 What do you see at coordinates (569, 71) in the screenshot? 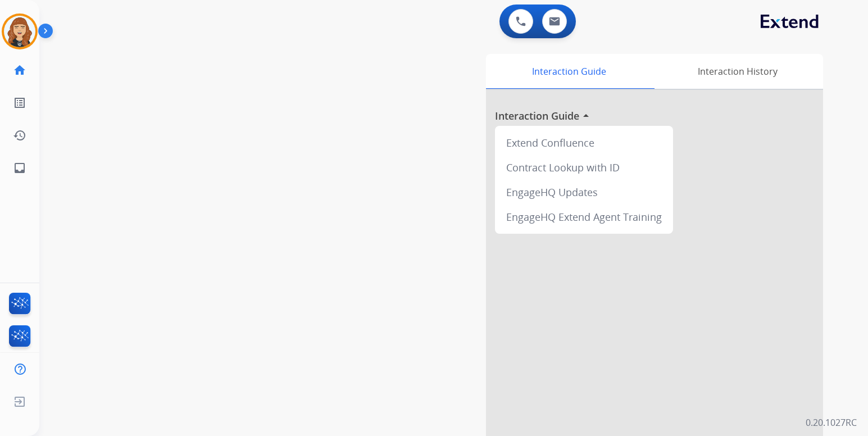
I see `div: Interaction Guide` at bounding box center [569, 71].